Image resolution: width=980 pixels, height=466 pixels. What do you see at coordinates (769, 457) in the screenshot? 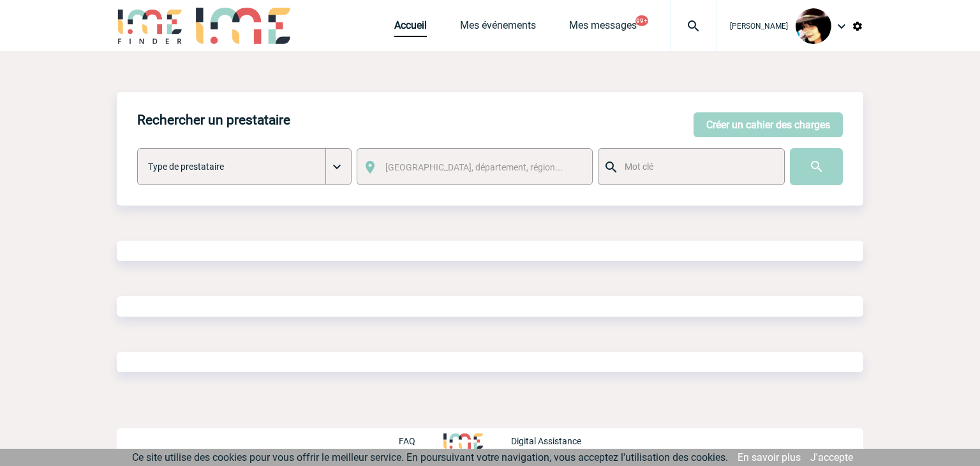
I see `a: En savoir plus` at bounding box center [769, 457].